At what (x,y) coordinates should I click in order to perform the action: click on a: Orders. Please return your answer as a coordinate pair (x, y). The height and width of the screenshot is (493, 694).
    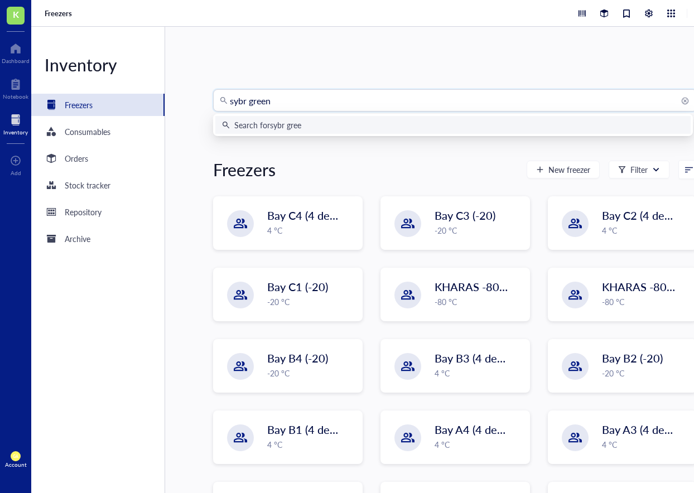
    Looking at the image, I should click on (98, 158).